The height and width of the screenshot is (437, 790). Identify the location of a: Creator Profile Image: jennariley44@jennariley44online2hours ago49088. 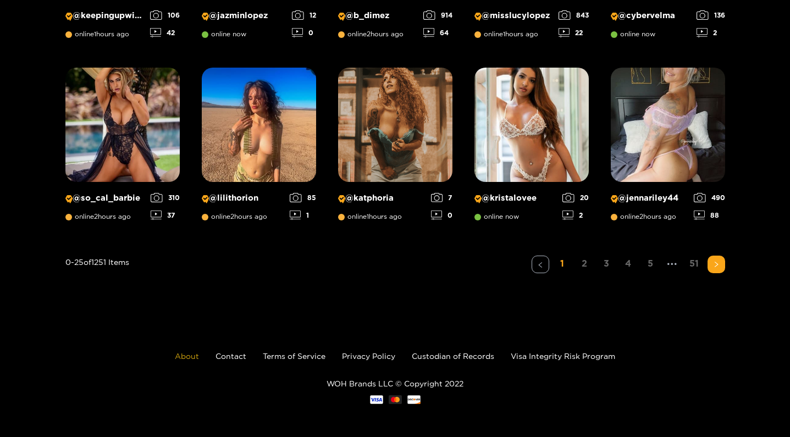
(668, 148).